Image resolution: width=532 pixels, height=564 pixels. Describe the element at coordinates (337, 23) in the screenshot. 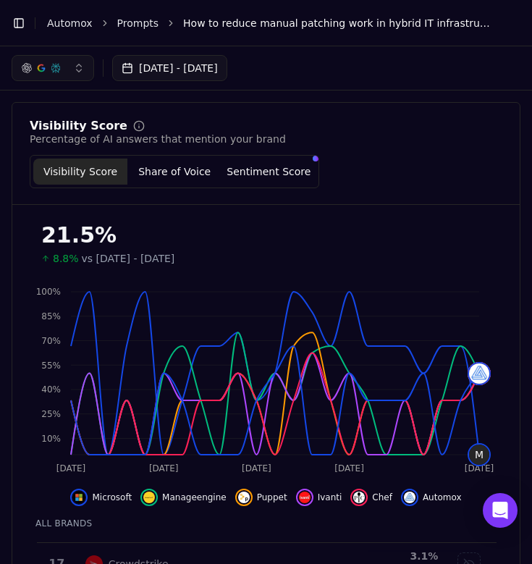

I see `span: How to reduce manual patching work in hybrid IT infrastructure?` at that location.